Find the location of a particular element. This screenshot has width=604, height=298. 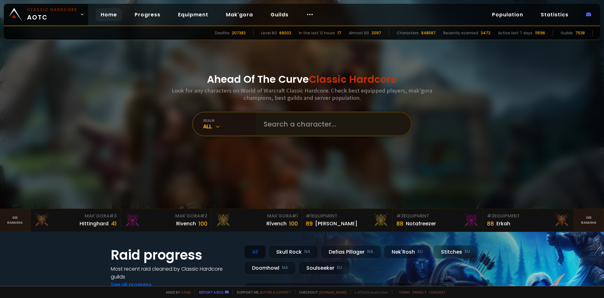

div: 89 is located at coordinates (309, 223).